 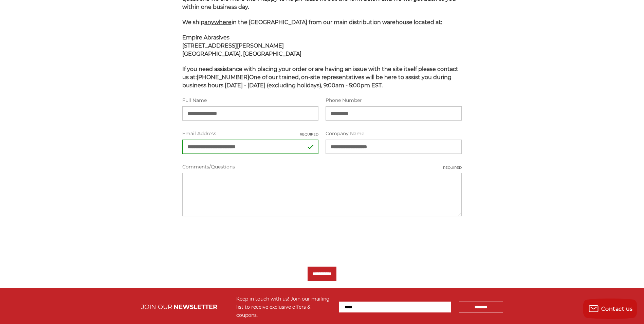 I want to click on span: Contact us, so click(x=617, y=309).